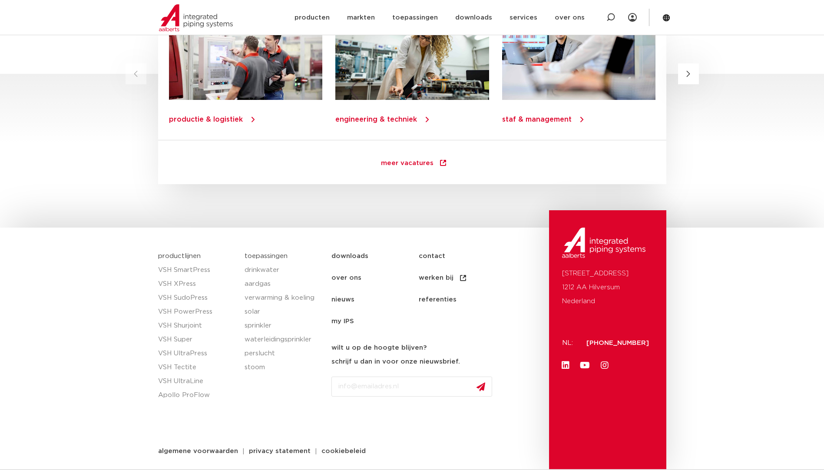 This screenshot has height=470, width=824. I want to click on a: productlijnen, so click(179, 256).